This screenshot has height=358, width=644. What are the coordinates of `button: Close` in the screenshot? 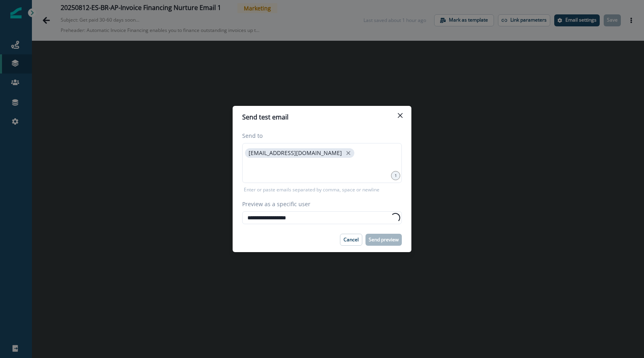 It's located at (400, 116).